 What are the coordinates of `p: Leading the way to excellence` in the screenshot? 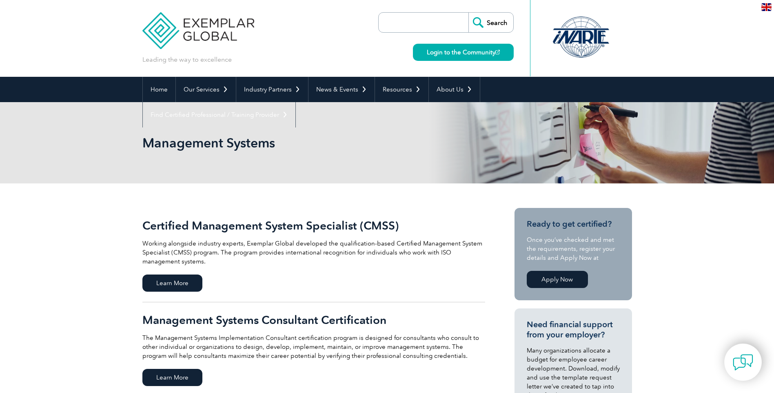 It's located at (187, 60).